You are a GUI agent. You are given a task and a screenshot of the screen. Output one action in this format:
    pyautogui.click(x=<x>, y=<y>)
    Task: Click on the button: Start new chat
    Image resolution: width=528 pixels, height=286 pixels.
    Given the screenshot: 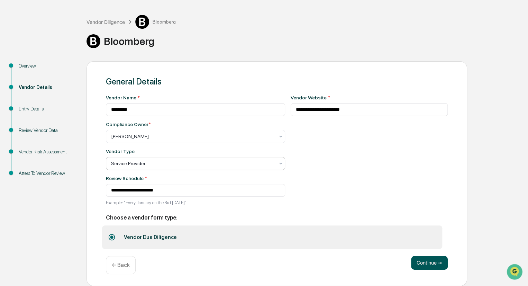 What is the action you would take?
    pyautogui.click(x=122, y=59)
    